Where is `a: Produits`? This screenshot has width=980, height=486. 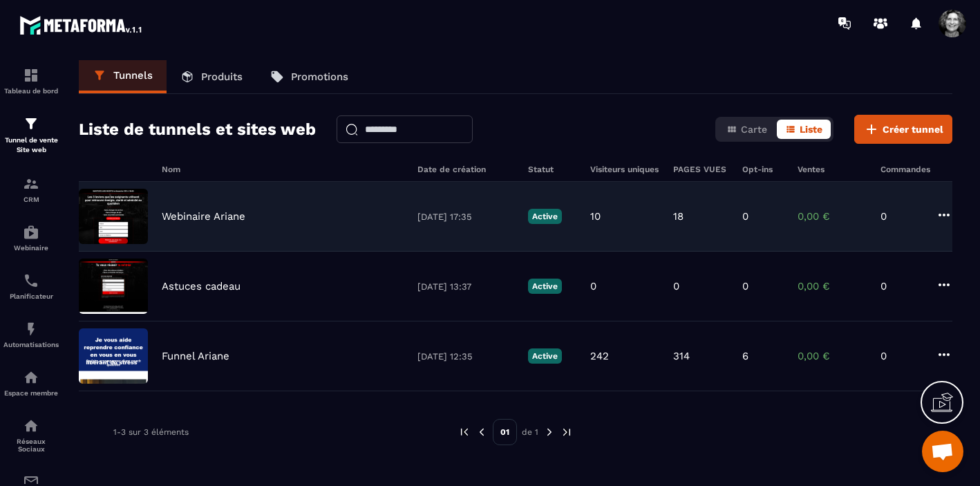
a: Produits is located at coordinates (212, 76).